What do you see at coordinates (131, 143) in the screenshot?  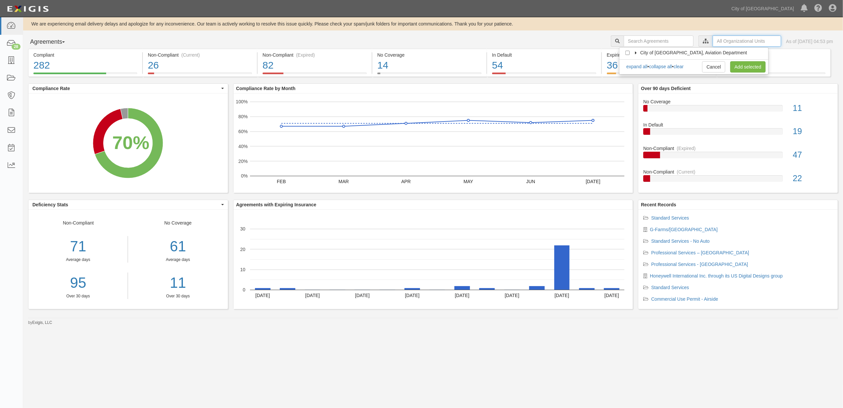 I see `div: 70%` at bounding box center [131, 143].